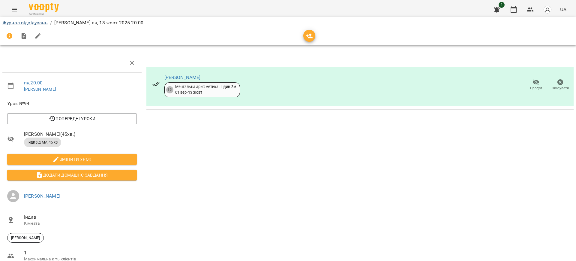  Describe the element at coordinates (80, 223) in the screenshot. I see `p: Кімната` at that location.